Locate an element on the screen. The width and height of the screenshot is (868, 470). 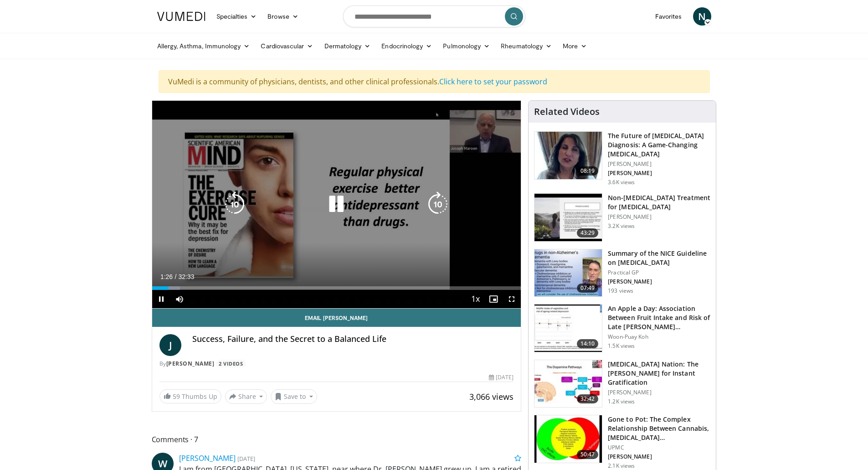
img: eb9441ca-a77b-433d-ba99-36af7bbe84ad.150x105_q85_crop-smart_upscale.jpg is located at coordinates (568, 218).